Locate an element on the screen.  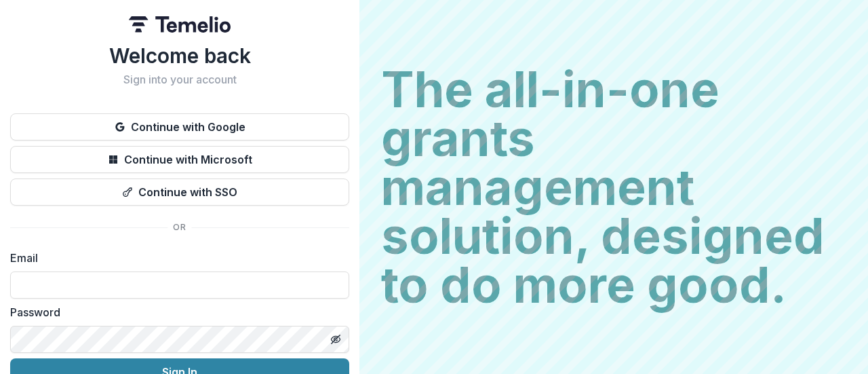
button: Continue with Google is located at coordinates (180, 127).